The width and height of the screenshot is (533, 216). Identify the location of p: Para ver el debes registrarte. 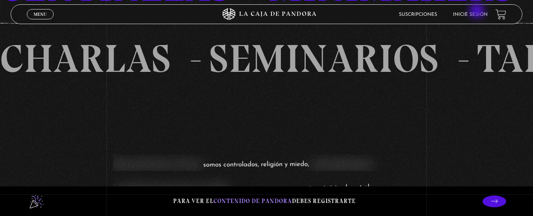
(264, 201).